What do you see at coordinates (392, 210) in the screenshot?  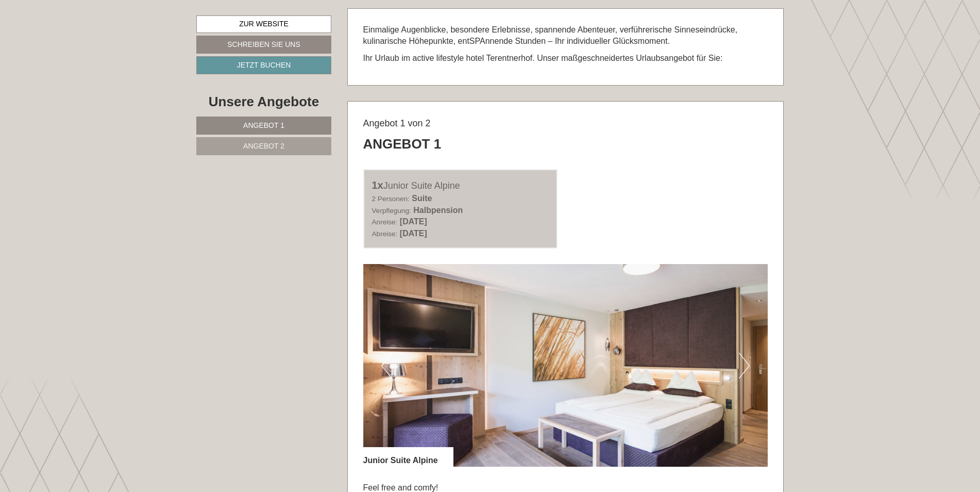 I see `small: Verpflegung:` at bounding box center [392, 210].